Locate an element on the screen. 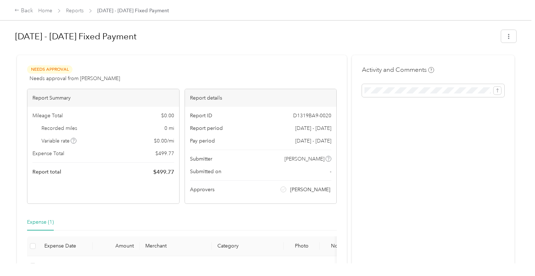 The image size is (535, 276). td: FAVR Group A 2025 FAVR program is located at coordinates (176, 266).